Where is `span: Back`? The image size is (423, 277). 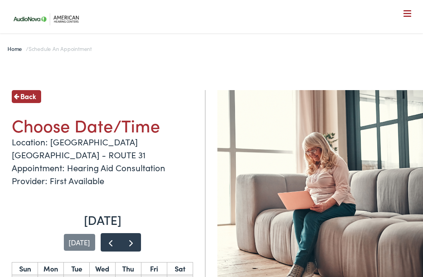
span: Back is located at coordinates (28, 96).